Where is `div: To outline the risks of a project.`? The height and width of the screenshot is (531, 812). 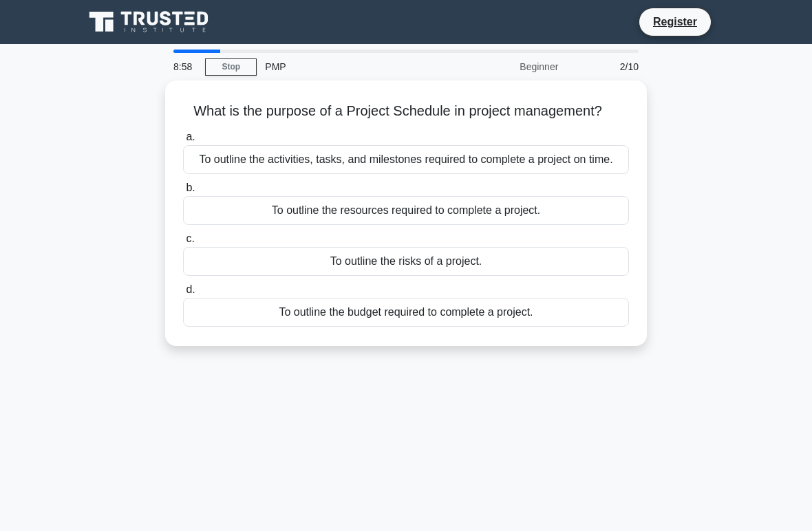
div: To outline the risks of a project. is located at coordinates (406, 262).